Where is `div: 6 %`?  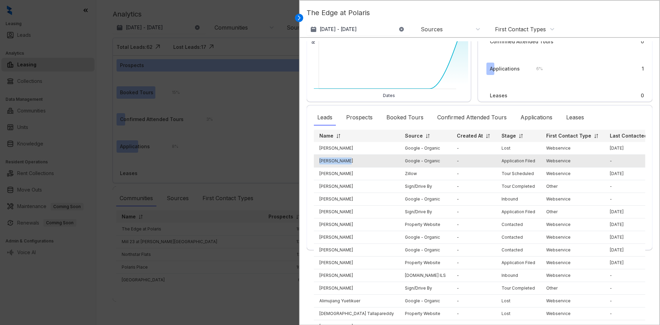
div: 6 % is located at coordinates (536, 69).